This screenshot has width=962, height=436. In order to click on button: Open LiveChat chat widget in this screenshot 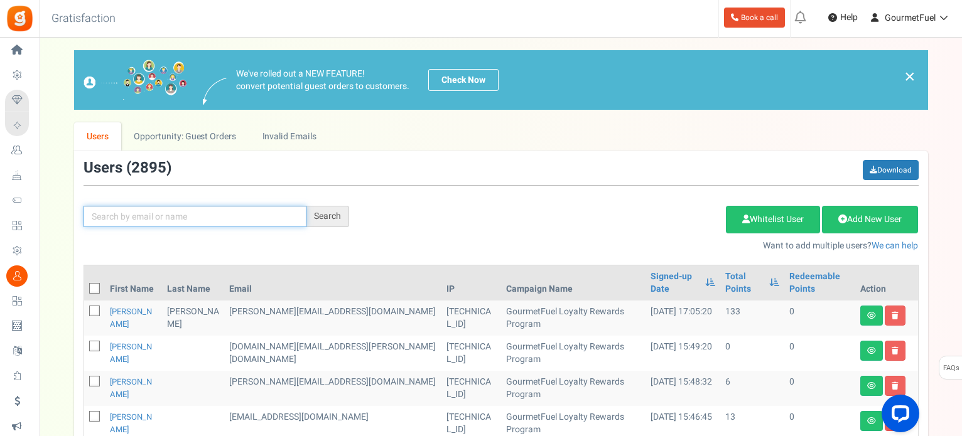, I will do `click(29, 24)`.